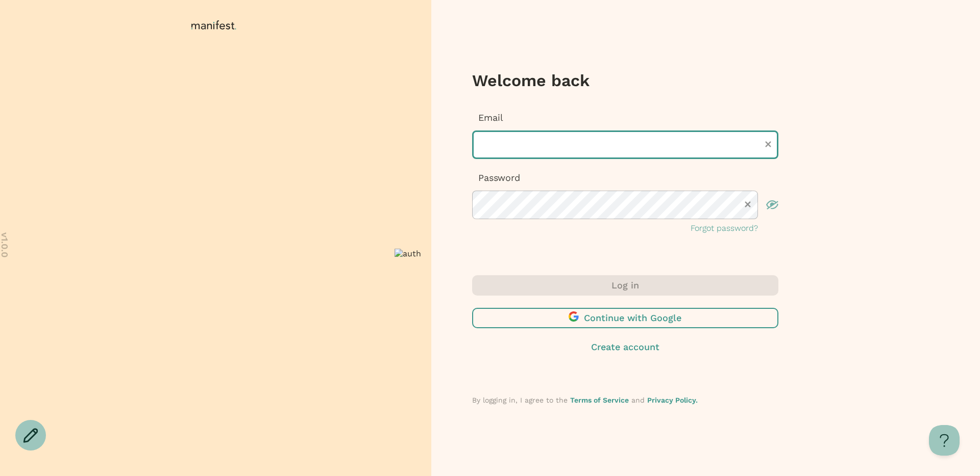 This screenshot has width=980, height=476. What do you see at coordinates (625, 80) in the screenshot?
I see `h3: Welcome back` at bounding box center [625, 80].